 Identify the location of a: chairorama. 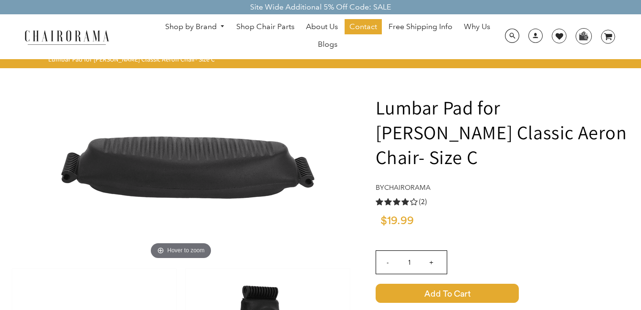
(407, 187).